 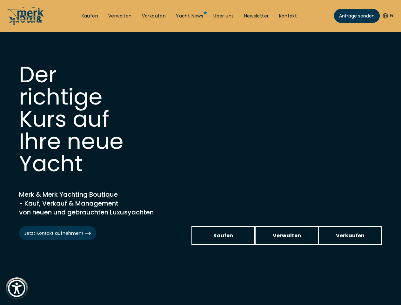 What do you see at coordinates (288, 16) in the screenshot?
I see `a: Kontakt` at bounding box center [288, 16].